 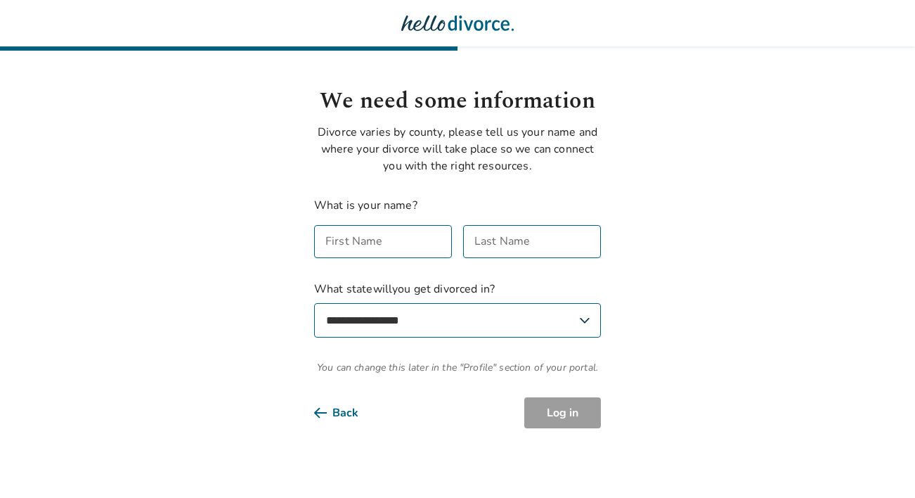 What do you see at coordinates (347, 412) in the screenshot?
I see `button: Back` at bounding box center [347, 412].